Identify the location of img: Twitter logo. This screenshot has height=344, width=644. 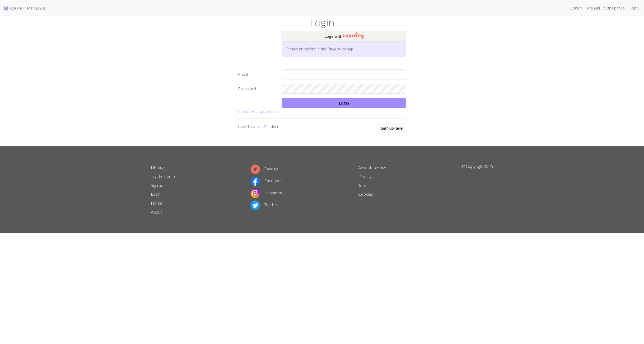
(256, 205).